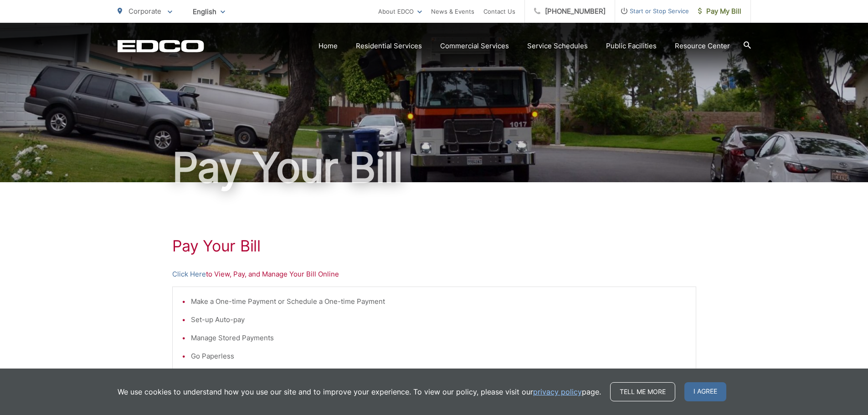  What do you see at coordinates (702, 46) in the screenshot?
I see `a: Resource Center` at bounding box center [702, 46].